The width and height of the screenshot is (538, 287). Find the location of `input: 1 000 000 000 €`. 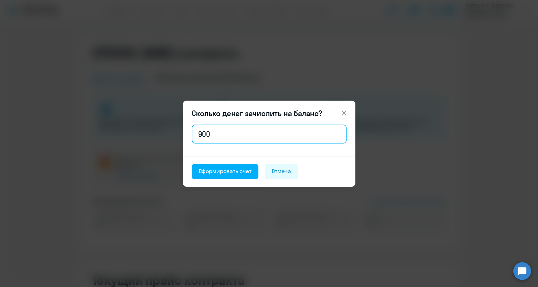

input: 1 000 000 000 € is located at coordinates (269, 134).